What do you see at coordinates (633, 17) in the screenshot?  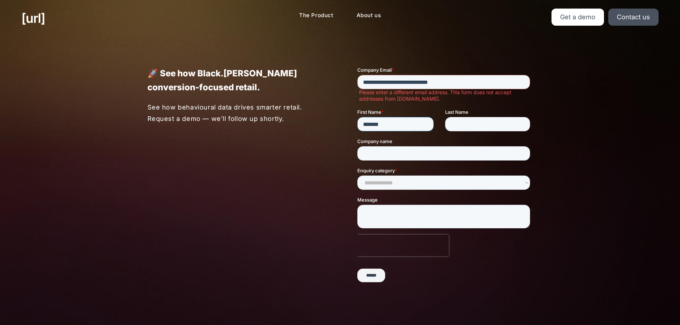 I see `a: Contact us` at bounding box center [633, 17].